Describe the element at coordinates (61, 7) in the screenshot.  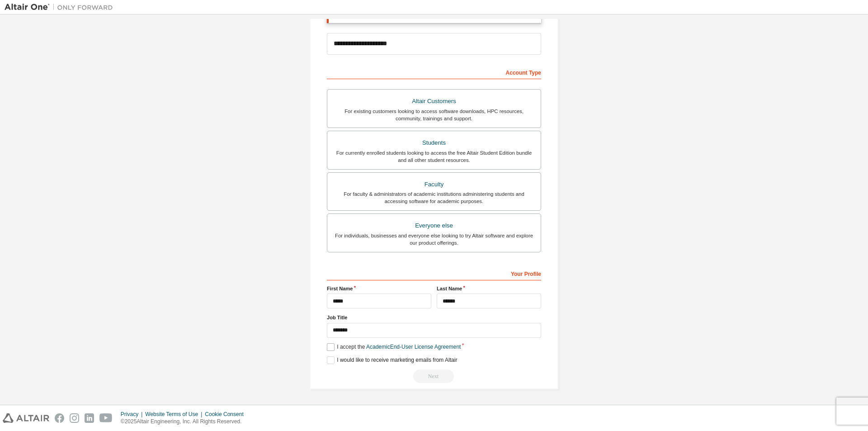
I see `img: Altair One` at that location.